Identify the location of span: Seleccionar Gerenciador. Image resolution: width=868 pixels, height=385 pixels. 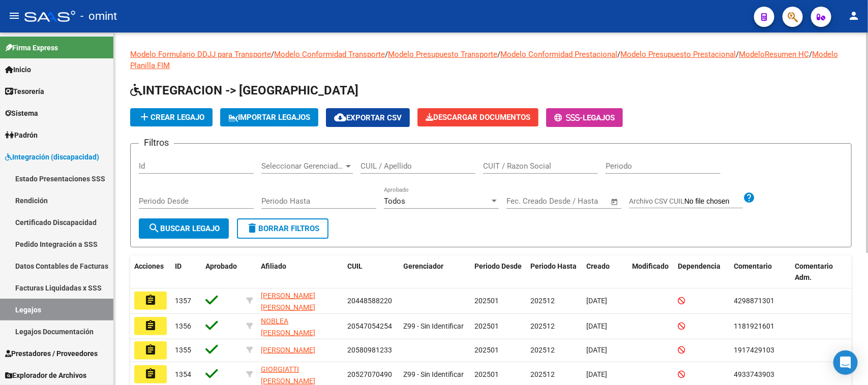
(302, 167).